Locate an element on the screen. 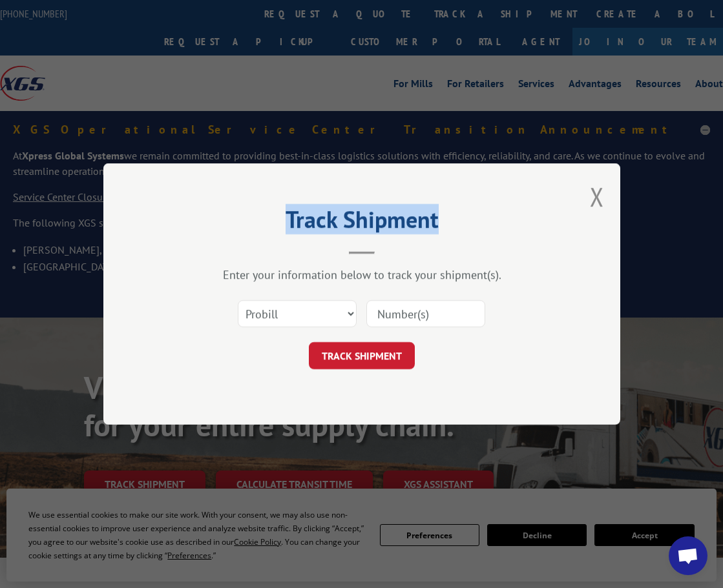 The image size is (723, 588). input: Number(s) is located at coordinates (426, 314).